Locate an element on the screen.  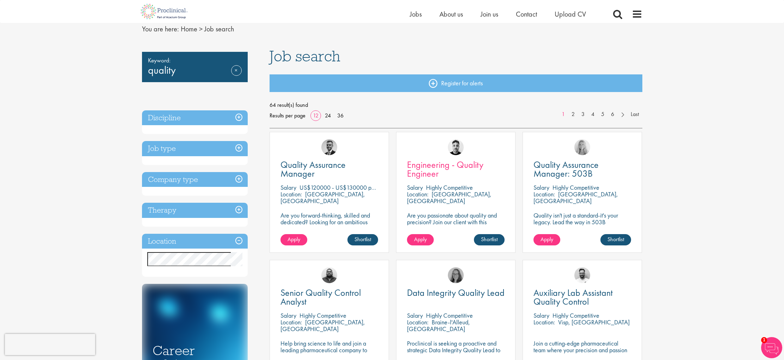
div: Discipline is located at coordinates (195, 118).